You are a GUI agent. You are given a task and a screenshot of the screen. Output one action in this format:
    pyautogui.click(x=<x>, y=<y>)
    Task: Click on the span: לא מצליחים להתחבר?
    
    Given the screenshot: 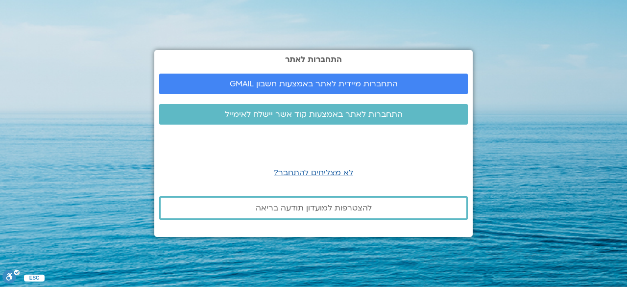 What is the action you would take?
    pyautogui.click(x=314, y=173)
    